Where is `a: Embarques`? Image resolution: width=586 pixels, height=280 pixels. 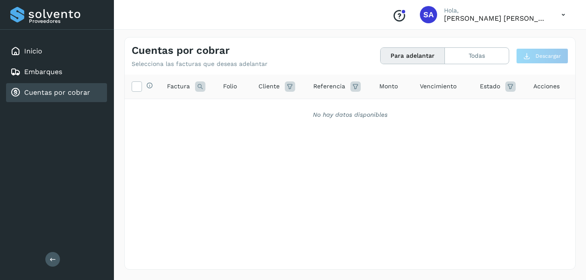 a: Embarques is located at coordinates (43, 72).